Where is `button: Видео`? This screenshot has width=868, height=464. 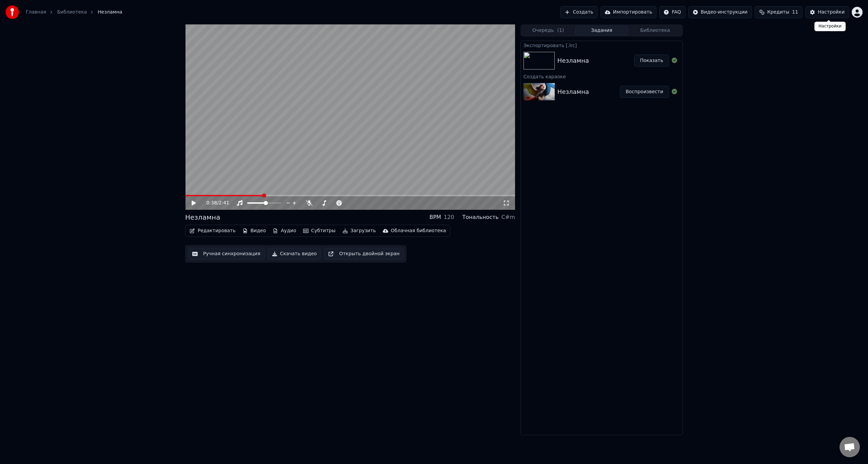 button: Видео is located at coordinates (255, 231).